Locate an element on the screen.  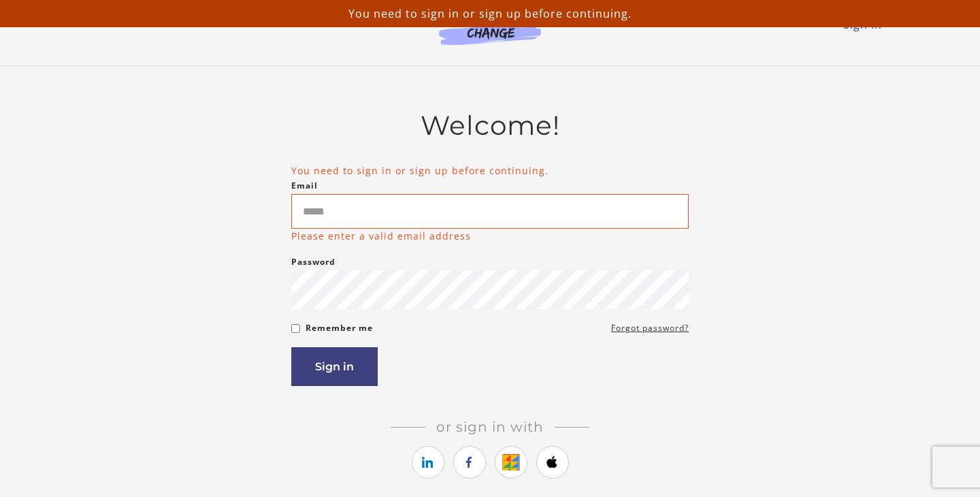
span: Or sign in with is located at coordinates (490, 427).